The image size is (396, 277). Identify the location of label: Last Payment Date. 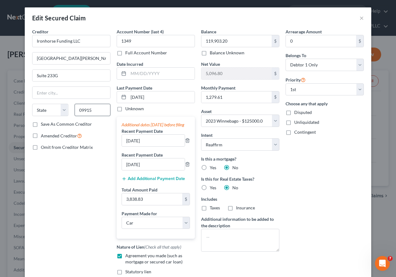
(134, 88).